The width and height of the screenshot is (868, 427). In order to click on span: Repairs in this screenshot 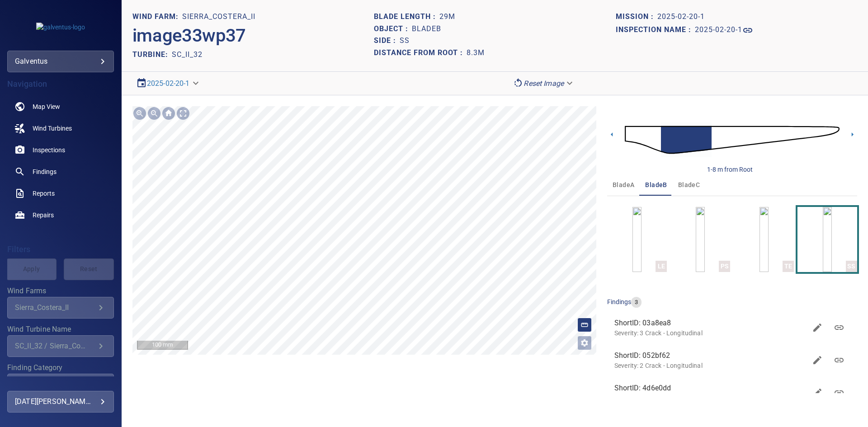, I will do `click(43, 215)`.